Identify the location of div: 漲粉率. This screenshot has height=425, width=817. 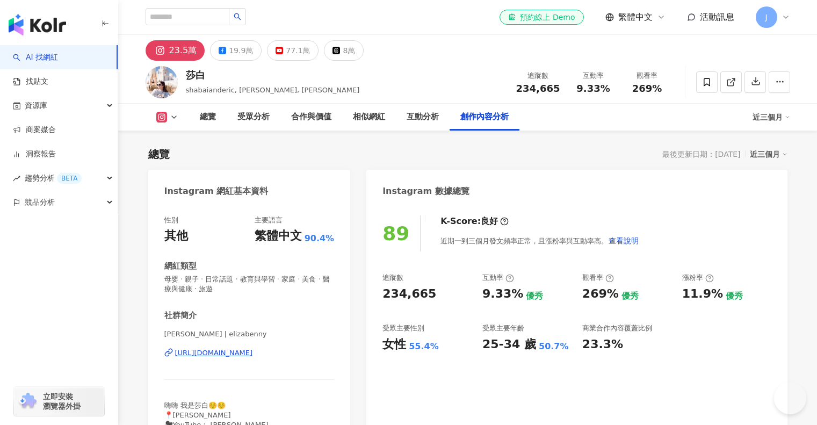
(698, 278).